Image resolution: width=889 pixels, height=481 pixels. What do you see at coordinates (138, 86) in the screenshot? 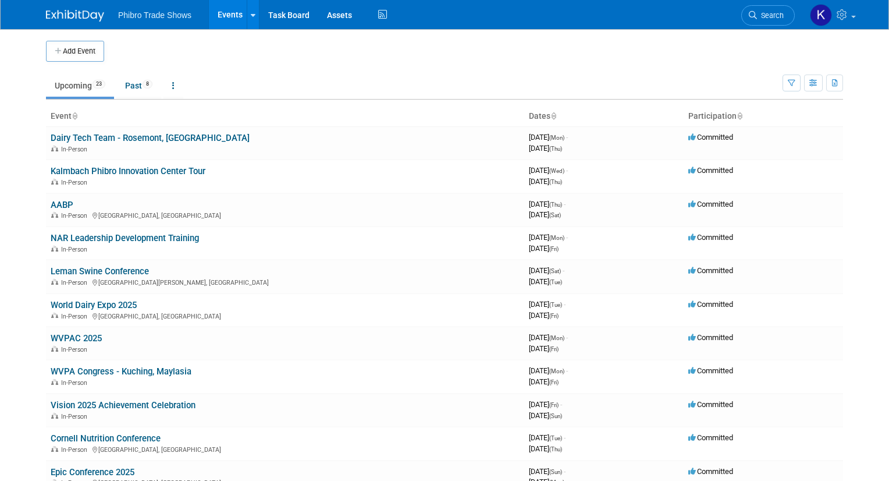
I see `a: Past8` at bounding box center [138, 86].